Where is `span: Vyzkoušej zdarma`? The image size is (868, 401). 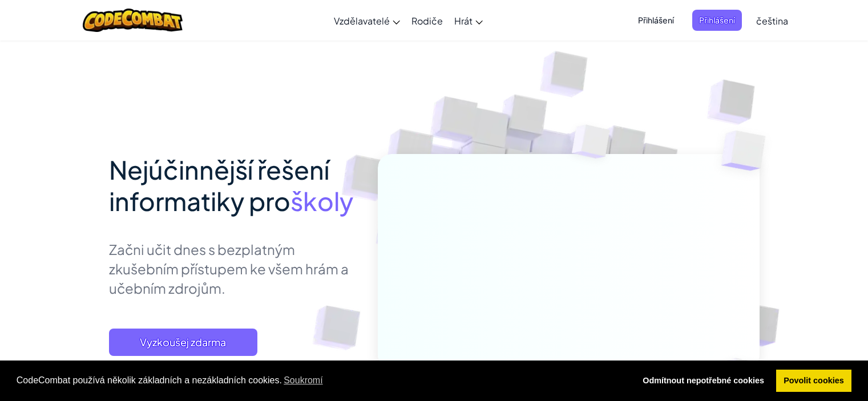
span: Vyzkoušej zdarma is located at coordinates (183, 342).